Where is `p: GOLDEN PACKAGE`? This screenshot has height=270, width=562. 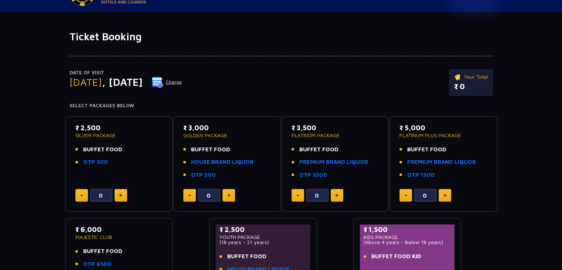
p: GOLDEN PACKAGE is located at coordinates (227, 135).